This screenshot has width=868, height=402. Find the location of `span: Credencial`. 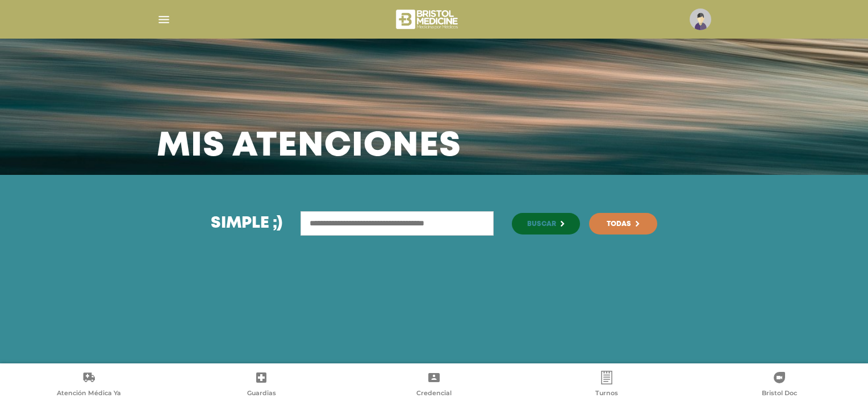

span: Credencial is located at coordinates (434, 394).